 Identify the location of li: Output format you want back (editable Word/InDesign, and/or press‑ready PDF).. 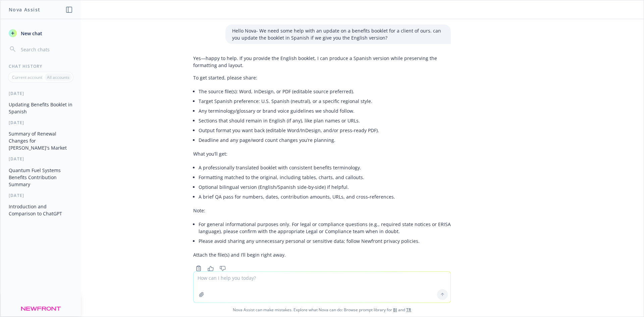
(325, 130).